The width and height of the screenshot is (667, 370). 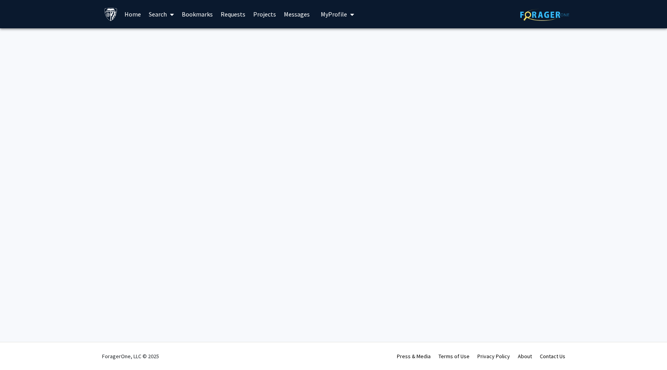 I want to click on img: ForagerOne Logo, so click(x=545, y=15).